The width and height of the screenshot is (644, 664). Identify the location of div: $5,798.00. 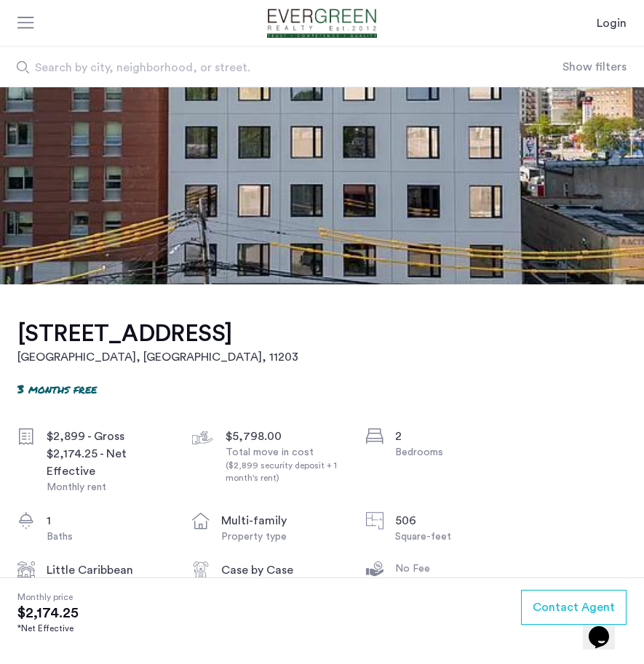
(287, 436).